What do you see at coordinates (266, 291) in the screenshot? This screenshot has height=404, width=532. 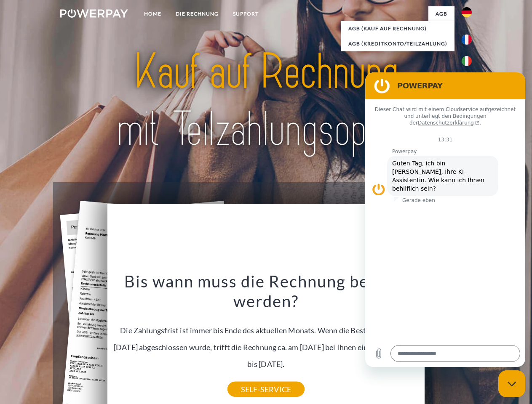 I see `h3: Bis wann muss die Rechnung bezahlt werden?` at bounding box center [266, 291].